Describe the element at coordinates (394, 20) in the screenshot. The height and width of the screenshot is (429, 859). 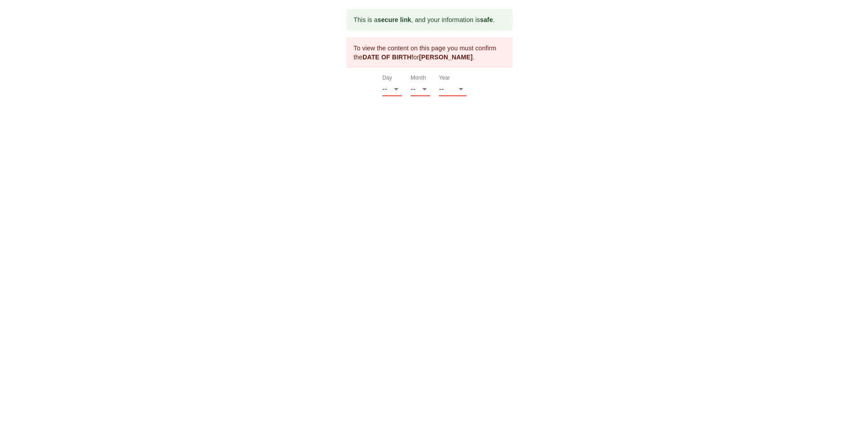
I see `b: secure link` at that location.